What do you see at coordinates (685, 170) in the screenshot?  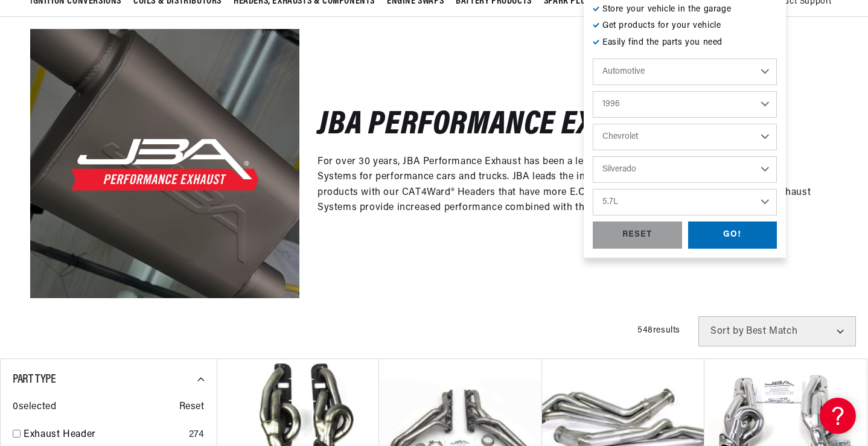 I see `select: Model` at bounding box center [685, 170].